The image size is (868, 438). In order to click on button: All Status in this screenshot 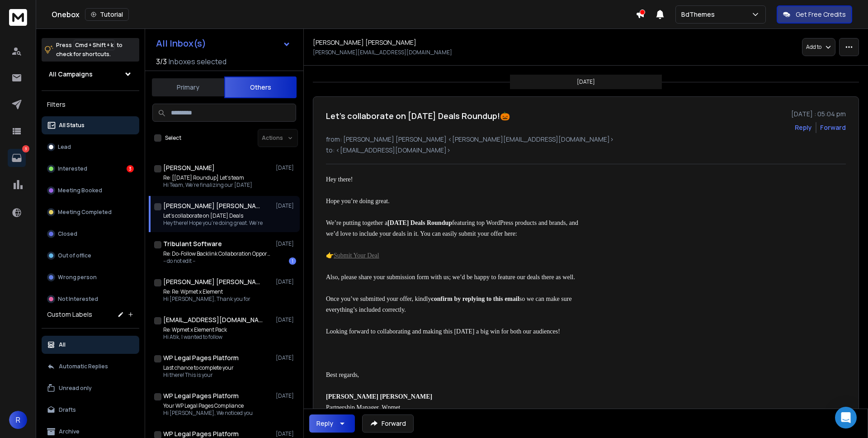, I will do `click(90, 125)`.